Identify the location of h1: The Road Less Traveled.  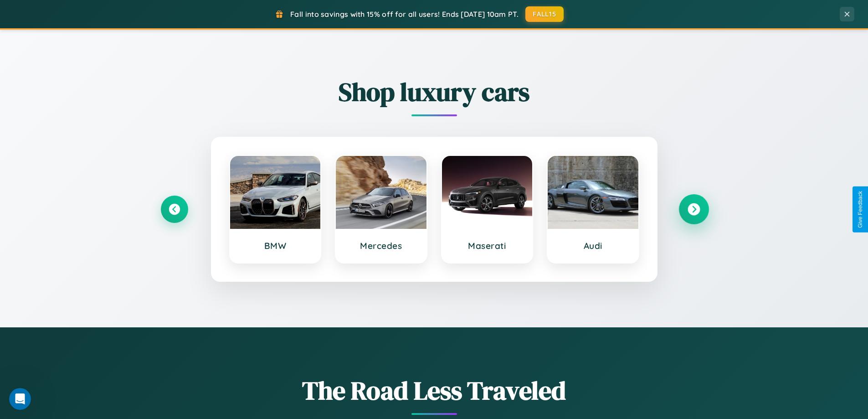
(434, 390).